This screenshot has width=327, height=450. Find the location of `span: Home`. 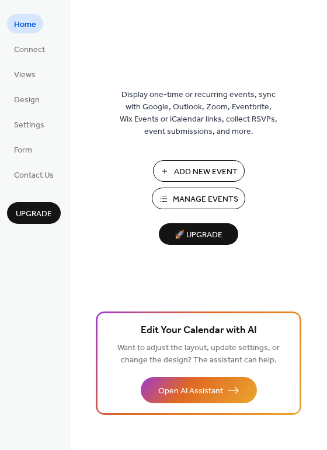

span: Home is located at coordinates (25, 25).